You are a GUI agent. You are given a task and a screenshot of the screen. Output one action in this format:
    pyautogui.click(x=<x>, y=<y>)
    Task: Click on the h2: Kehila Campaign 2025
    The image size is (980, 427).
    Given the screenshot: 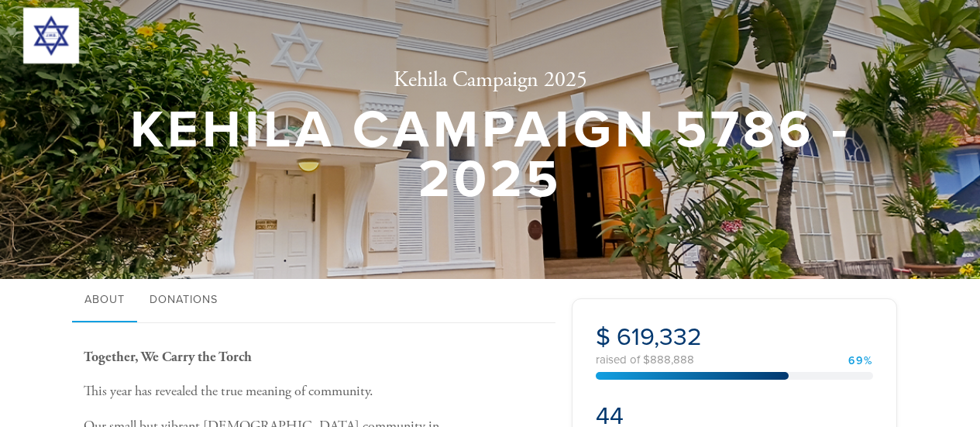 What is the action you would take?
    pyautogui.click(x=490, y=81)
    